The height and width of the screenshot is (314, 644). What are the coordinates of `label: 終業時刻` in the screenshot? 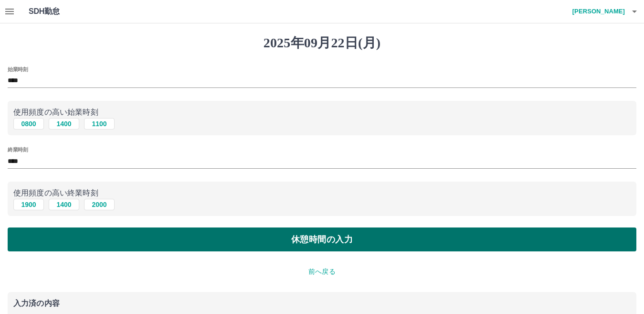 It's located at (18, 149).